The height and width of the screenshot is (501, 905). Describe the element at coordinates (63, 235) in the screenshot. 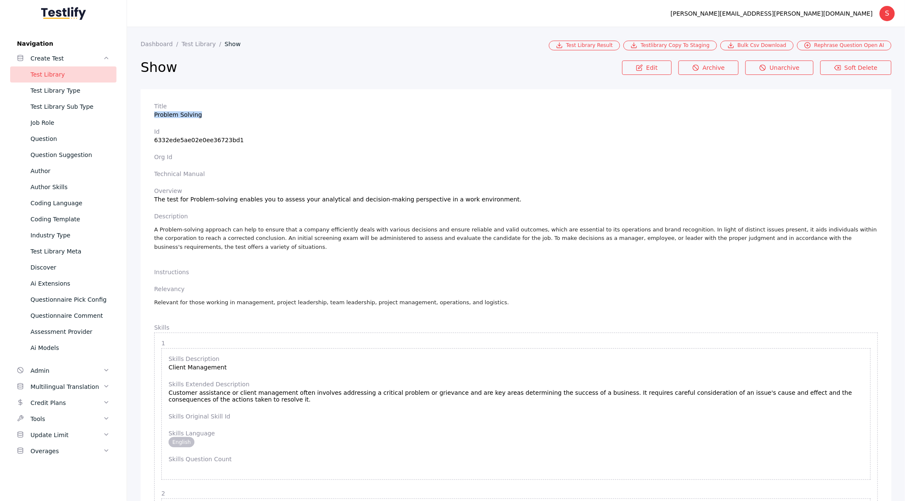

I see `a: Industry Type` at that location.